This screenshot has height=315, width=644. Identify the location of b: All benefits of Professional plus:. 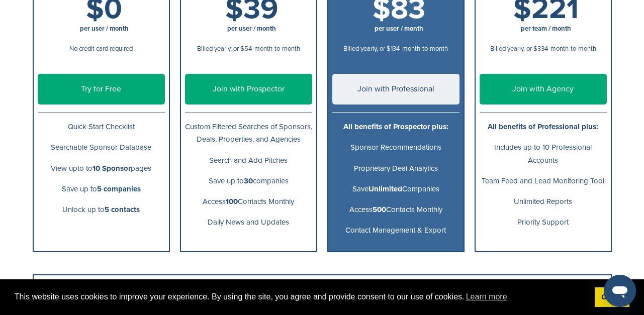
(543, 127).